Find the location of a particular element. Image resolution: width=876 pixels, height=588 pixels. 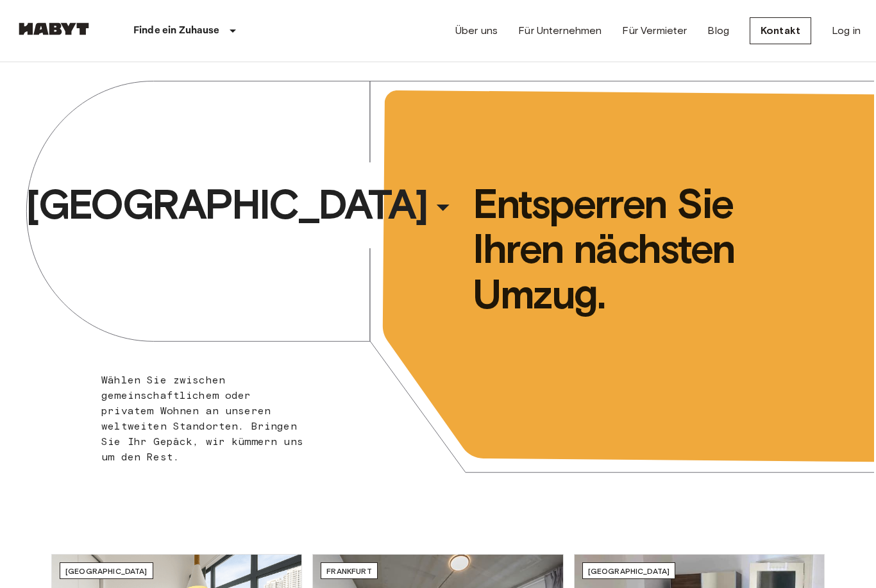

span: Wählen Sie zwischen gemeinschaftlichem oder privatem Wohnen an unseren weltweiten Standorten. Bri... is located at coordinates (202, 418).